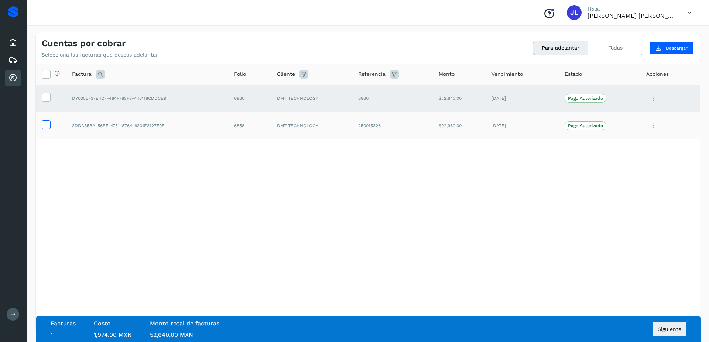  I want to click on span: Descargar, so click(677, 48).